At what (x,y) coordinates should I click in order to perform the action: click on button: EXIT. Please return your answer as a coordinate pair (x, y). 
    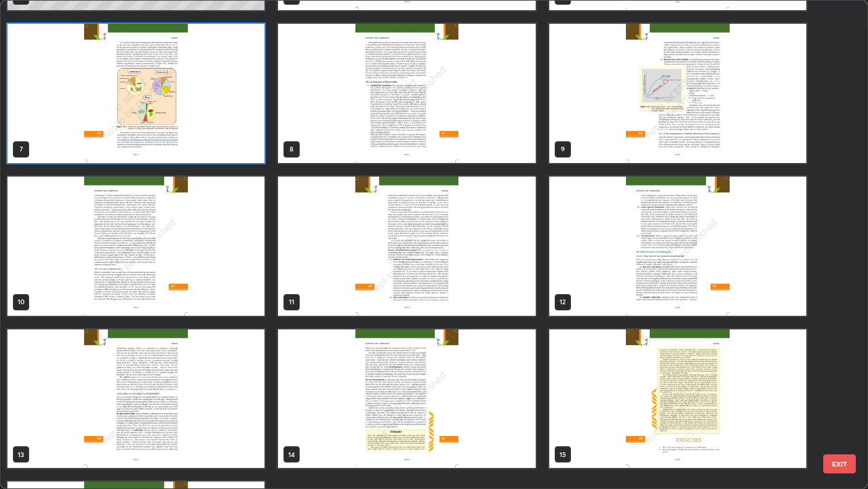
    Looking at the image, I should click on (840, 463).